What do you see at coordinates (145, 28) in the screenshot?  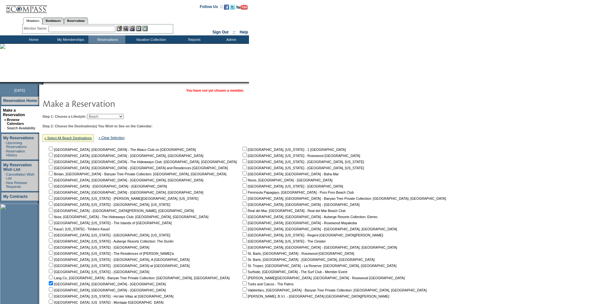 I see `img: b_calculator.gif` at bounding box center [145, 28].